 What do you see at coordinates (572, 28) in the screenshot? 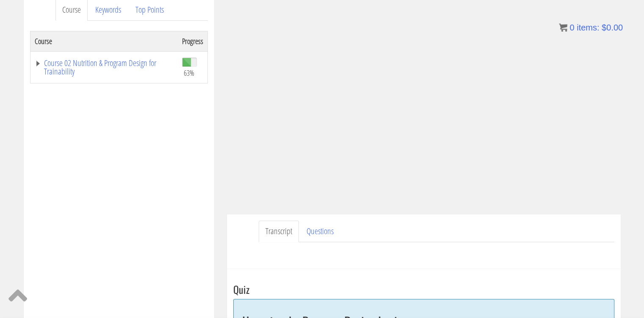
I see `span: 0` at bounding box center [572, 28].